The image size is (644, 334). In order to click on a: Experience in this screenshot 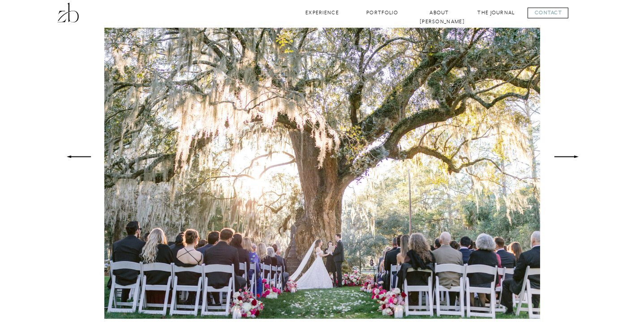, I will do `click(322, 13)`.